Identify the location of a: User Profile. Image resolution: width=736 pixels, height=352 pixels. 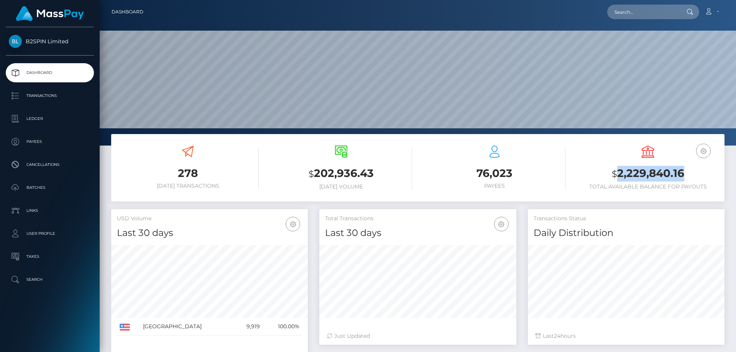
(50, 234).